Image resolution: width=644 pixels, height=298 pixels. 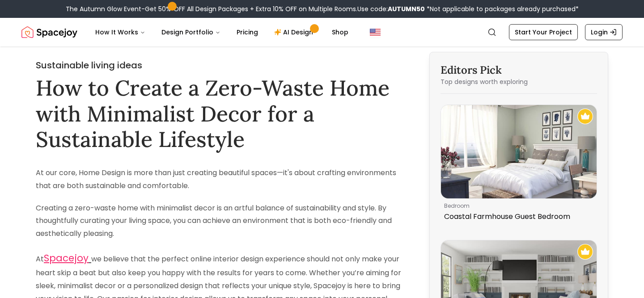 I want to click on img: Recommended Spacejoy Design - Coastal Farmhouse Guest Bedroom, so click(x=585, y=116).